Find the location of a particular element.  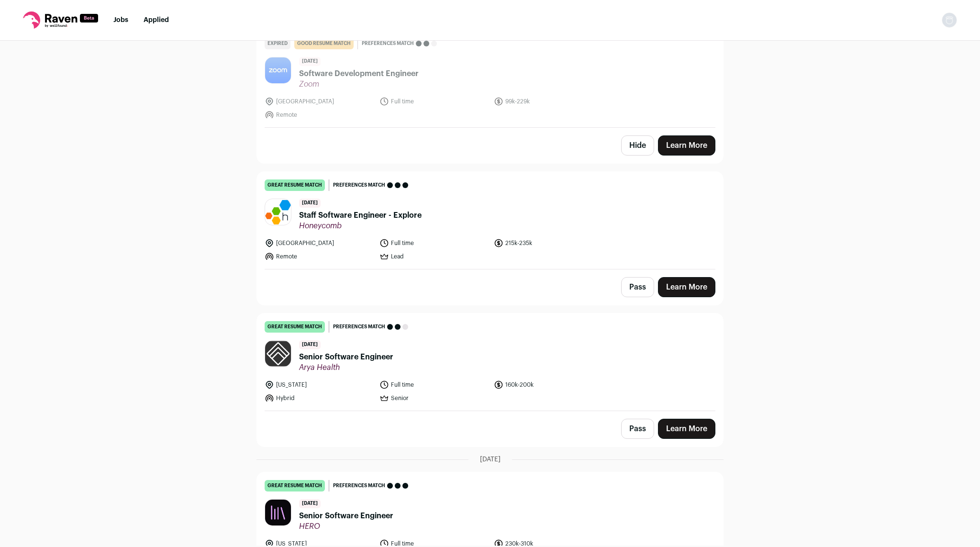

span: Staff Software Engineer - Explore is located at coordinates (361, 215).